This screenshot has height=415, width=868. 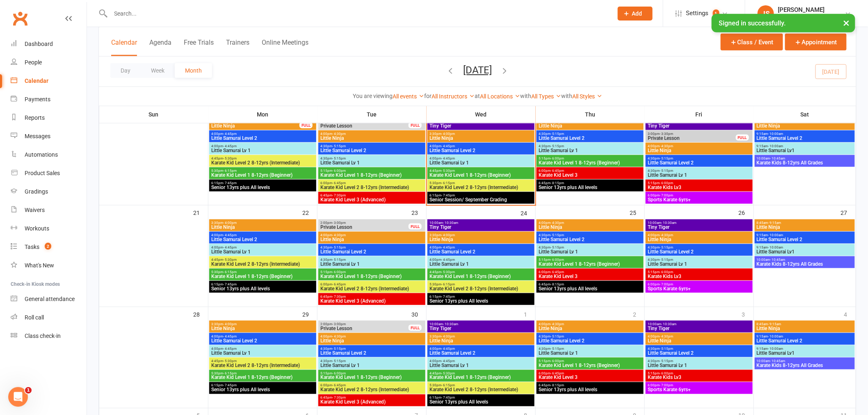 I want to click on div: 30, so click(x=419, y=313).